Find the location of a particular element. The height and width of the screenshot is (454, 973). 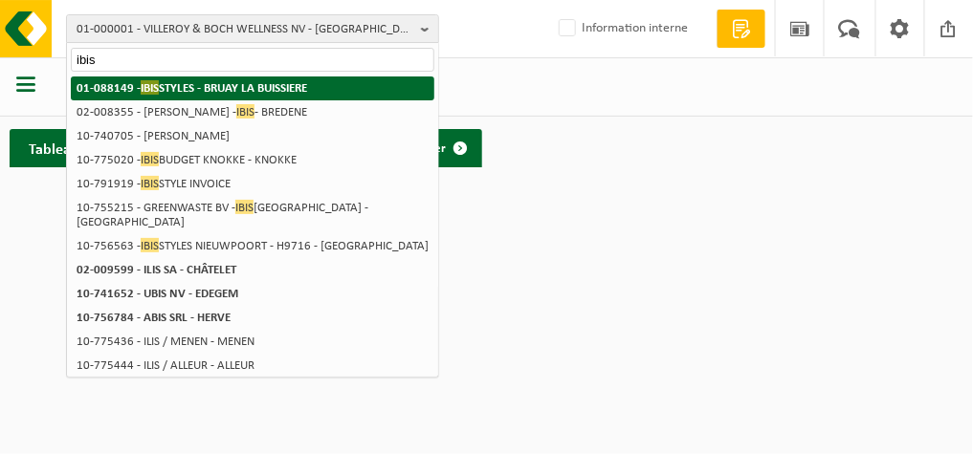

strong: 10-741652 - UBIS NV - EDEGEM is located at coordinates (157, 294).